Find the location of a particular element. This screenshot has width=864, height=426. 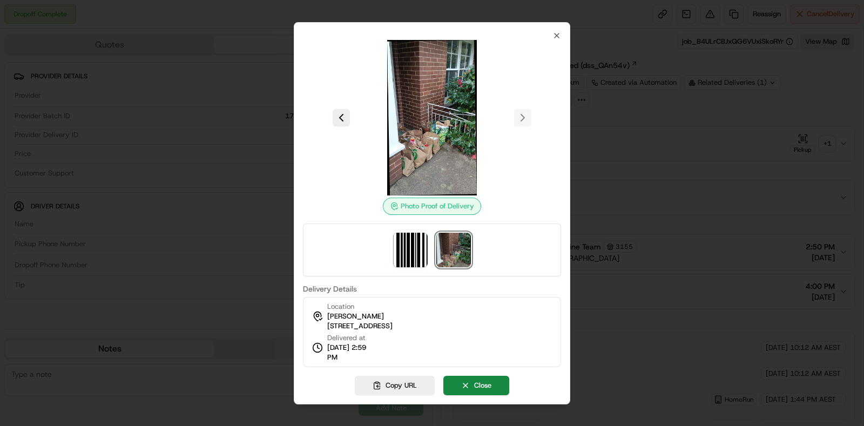

span: Delivered at is located at coordinates (352, 338).